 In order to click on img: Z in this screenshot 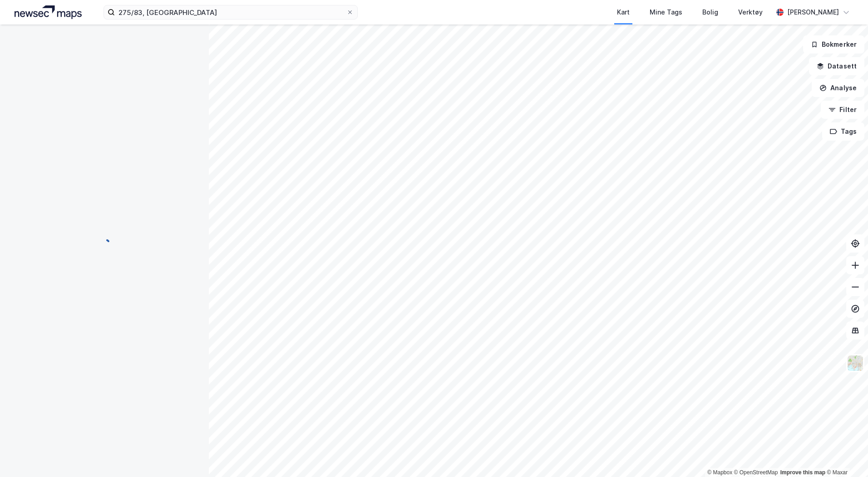, I will do `click(856, 363)`.